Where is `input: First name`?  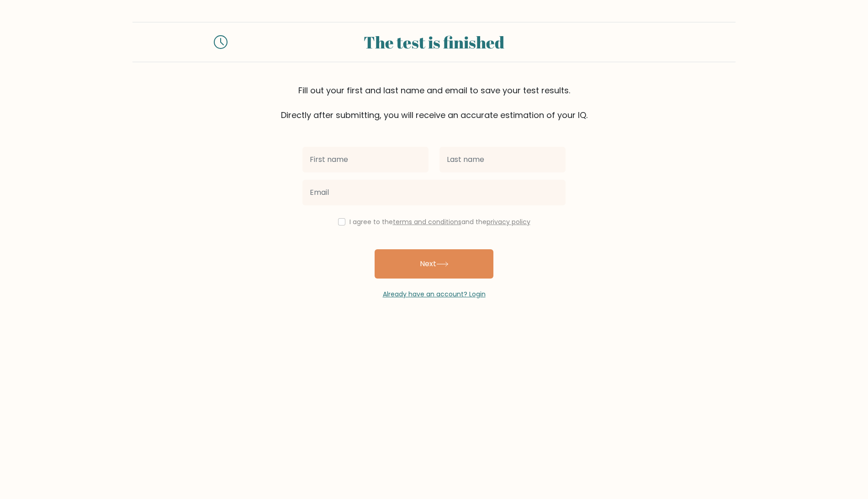 input: First name is located at coordinates (366, 159).